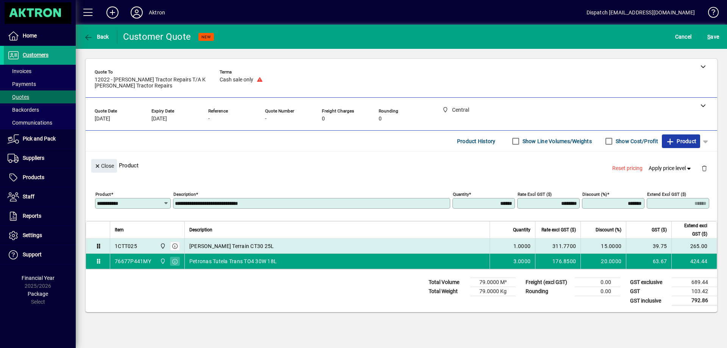 Image resolution: width=727 pixels, height=348 pixels. What do you see at coordinates (96, 37) in the screenshot?
I see `span: Back` at bounding box center [96, 37].